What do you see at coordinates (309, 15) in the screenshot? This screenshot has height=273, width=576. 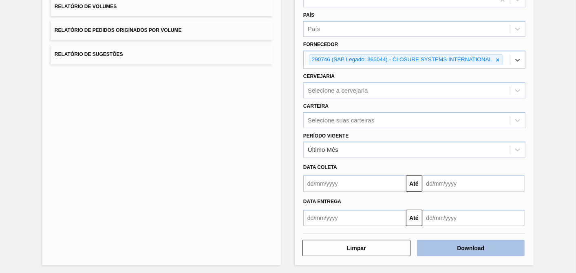 I see `label: País` at bounding box center [309, 15].